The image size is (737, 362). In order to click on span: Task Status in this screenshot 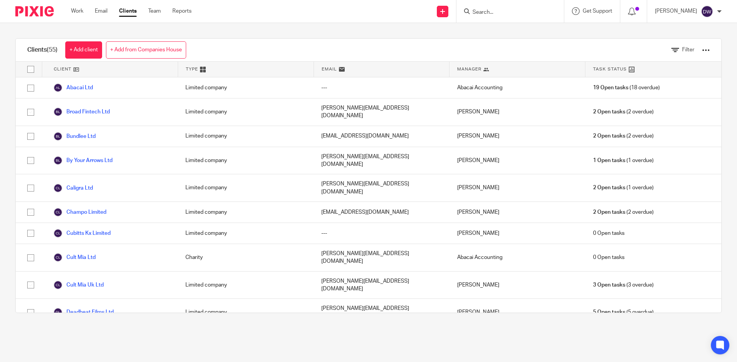, I will do `click(610, 69)`.